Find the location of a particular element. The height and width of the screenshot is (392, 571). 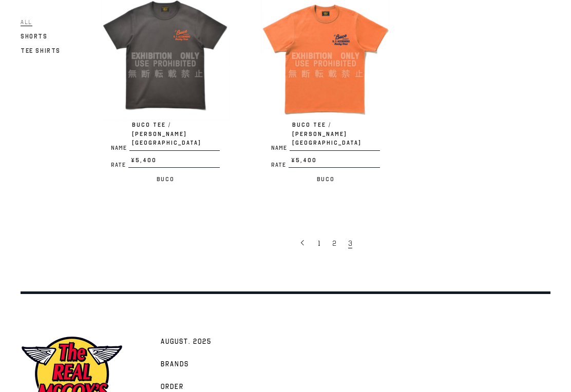

span: Shorts is located at coordinates (34, 37).